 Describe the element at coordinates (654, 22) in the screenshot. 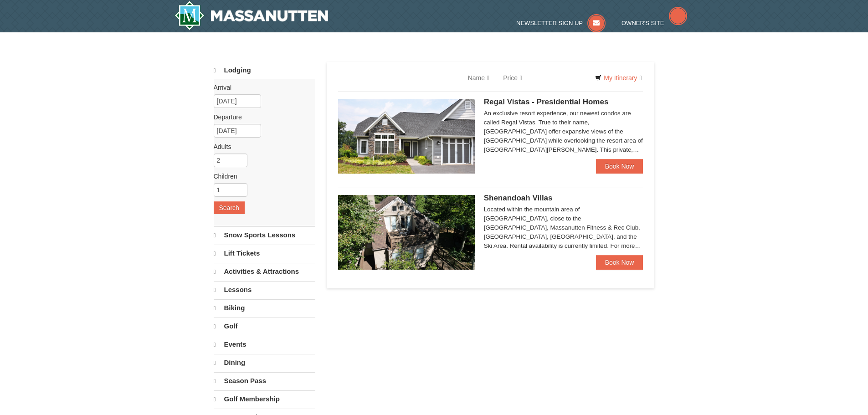

I see `a: Owner's Site` at that location.